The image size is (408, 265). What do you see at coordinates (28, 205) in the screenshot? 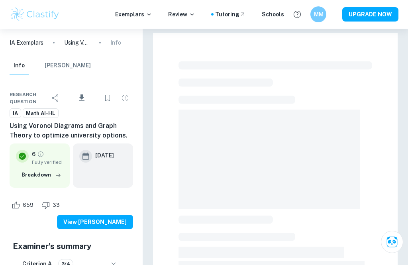
I see `span: 659` at bounding box center [28, 205].